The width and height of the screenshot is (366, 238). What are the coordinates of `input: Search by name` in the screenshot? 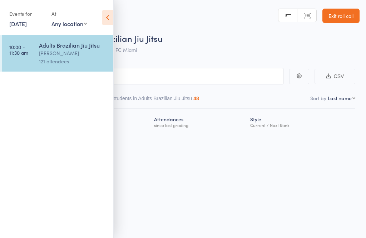 It's located at (147, 76).